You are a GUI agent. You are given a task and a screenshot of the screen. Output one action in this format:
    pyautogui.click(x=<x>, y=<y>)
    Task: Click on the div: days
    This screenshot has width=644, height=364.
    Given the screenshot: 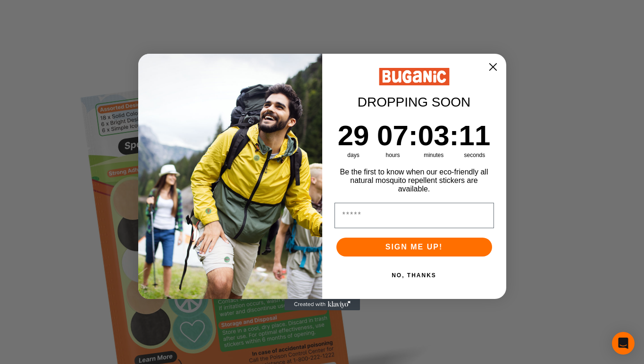 What is the action you would take?
    pyautogui.click(x=353, y=155)
    